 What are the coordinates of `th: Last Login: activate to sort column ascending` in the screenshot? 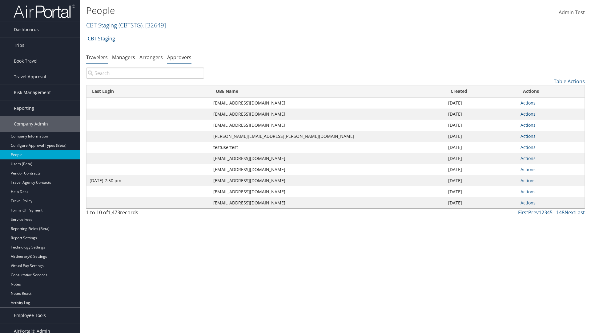 It's located at (148, 91).